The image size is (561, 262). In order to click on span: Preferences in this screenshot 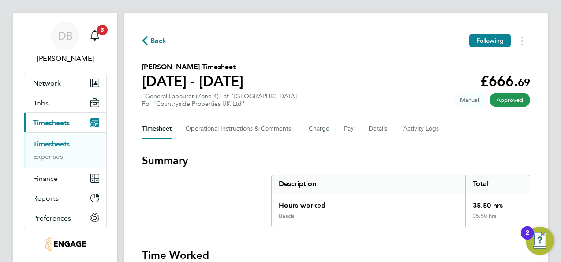, I will do `click(52, 218)`.